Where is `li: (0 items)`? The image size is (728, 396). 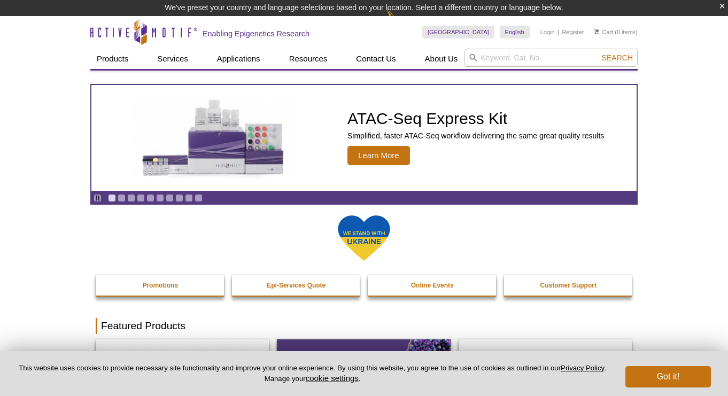 li: (0 items) is located at coordinates (615, 32).